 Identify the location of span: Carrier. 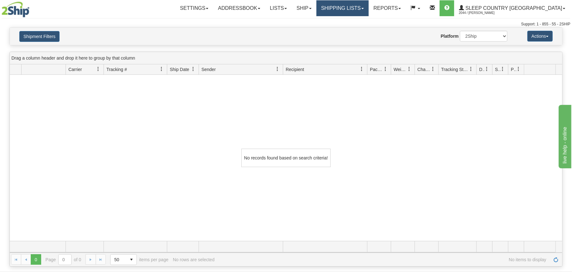
(75, 69).